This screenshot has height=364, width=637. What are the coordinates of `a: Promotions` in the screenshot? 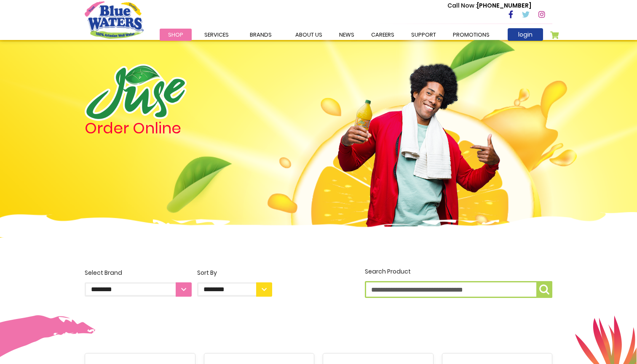 It's located at (471, 35).